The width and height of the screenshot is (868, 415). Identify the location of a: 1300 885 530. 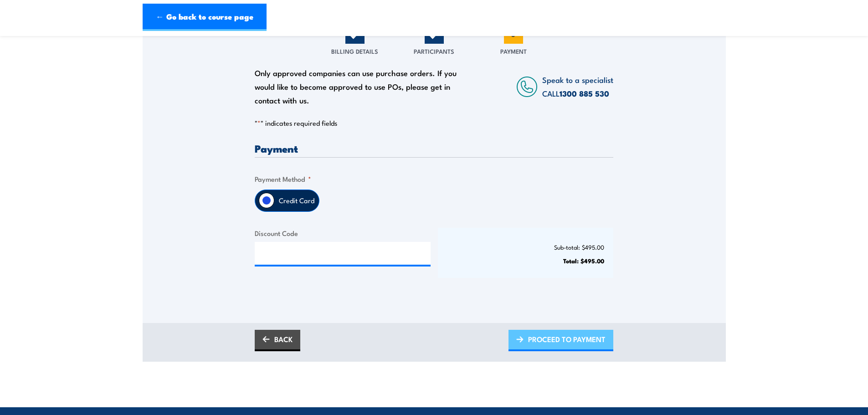
(584, 93).